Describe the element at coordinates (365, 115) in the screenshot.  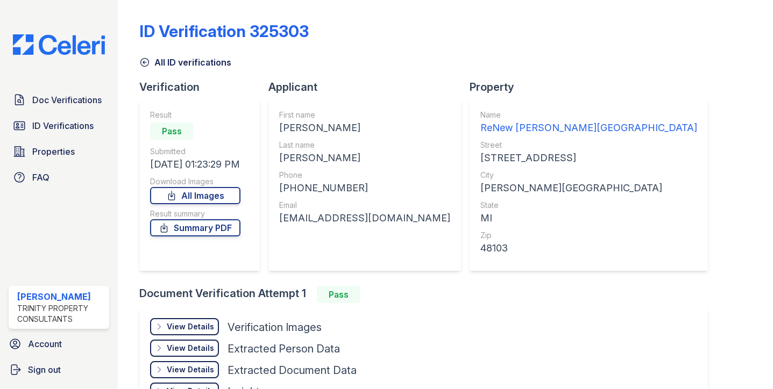
I see `div: First name` at that location.